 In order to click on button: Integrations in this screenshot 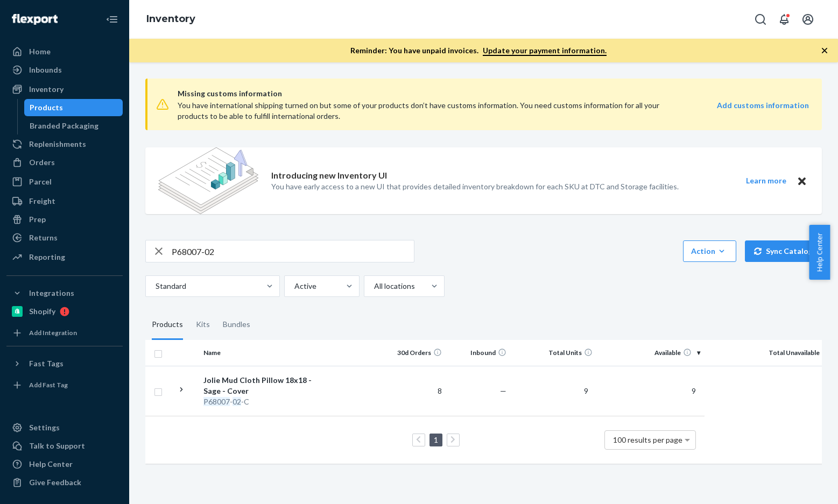, I will do `click(65, 293)`.